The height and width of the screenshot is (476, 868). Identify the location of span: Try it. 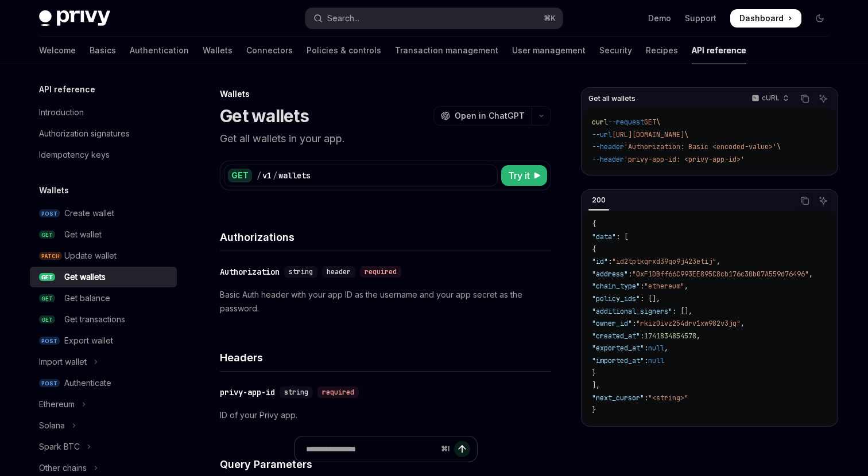
(519, 175).